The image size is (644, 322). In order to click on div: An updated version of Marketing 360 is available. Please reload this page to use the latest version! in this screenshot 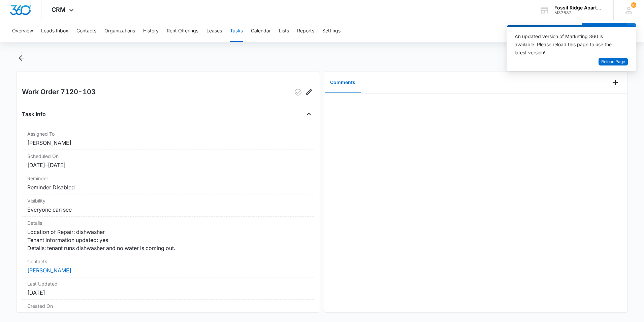, I will do `click(567, 44)`.